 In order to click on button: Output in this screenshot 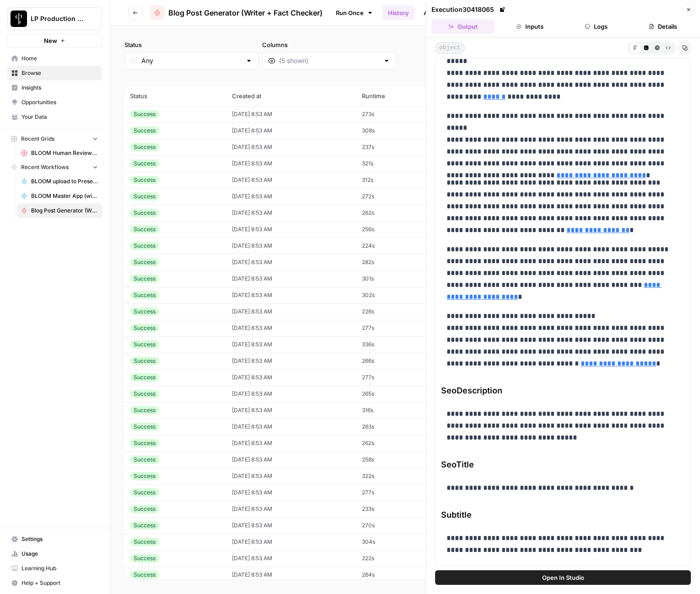, I will do `click(463, 27)`.